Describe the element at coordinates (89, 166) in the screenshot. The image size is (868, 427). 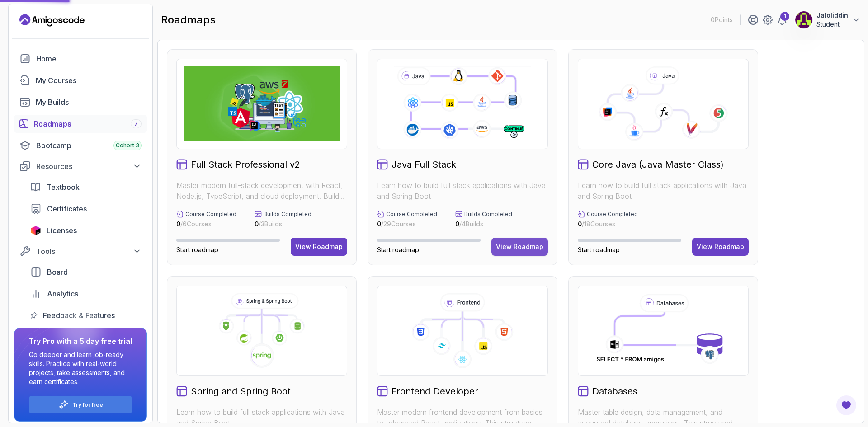
I see `div: Resources` at that location.